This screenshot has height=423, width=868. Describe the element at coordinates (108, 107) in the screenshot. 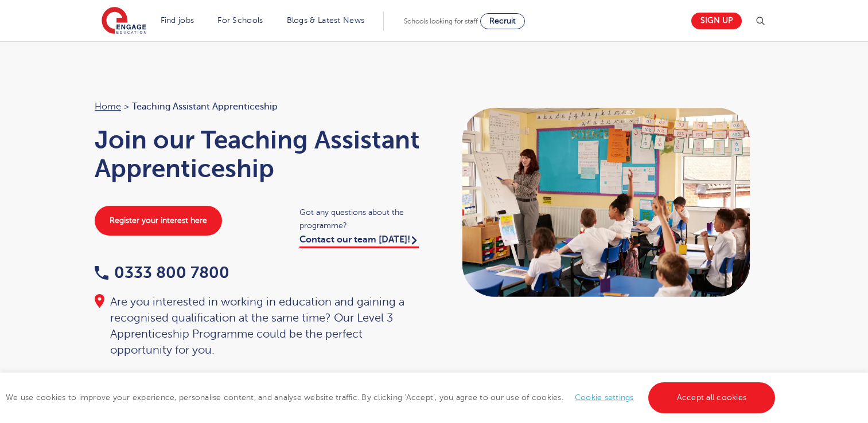

I see `a: Home` at that location.